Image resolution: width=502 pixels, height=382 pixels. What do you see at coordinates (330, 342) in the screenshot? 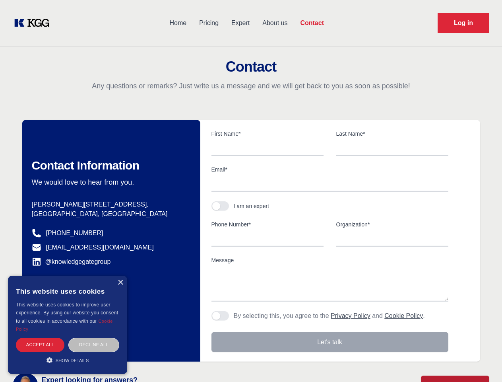
I see `button: Let's talk` at bounding box center [330, 342].